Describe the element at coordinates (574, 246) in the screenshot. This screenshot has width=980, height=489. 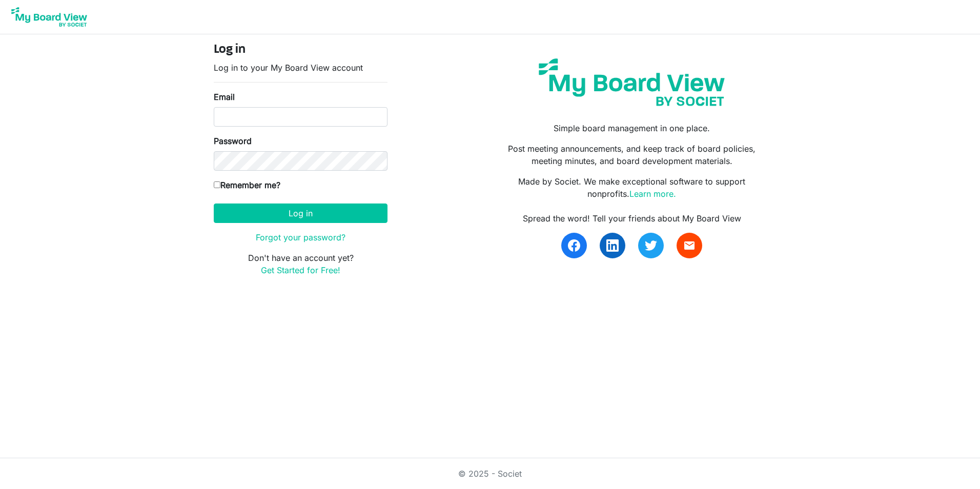
I see `img: facebook.svg` at that location.